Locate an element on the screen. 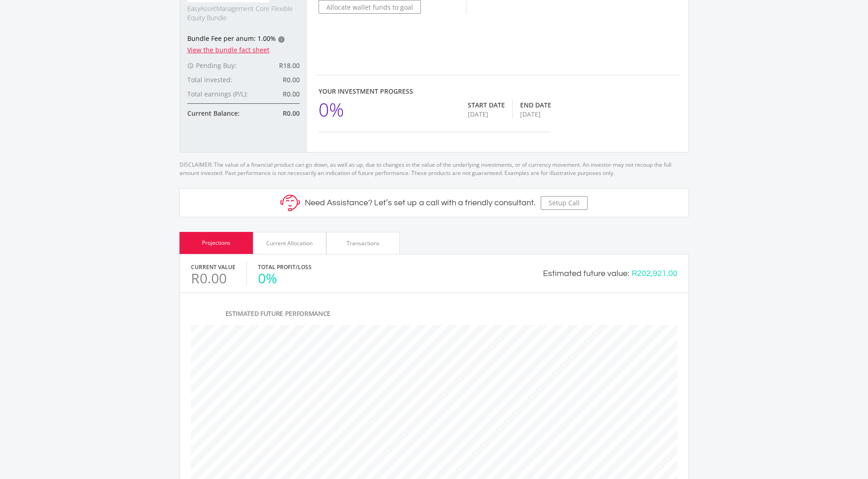 This screenshot has width=868, height=479. div: Estimated future value: is located at coordinates (586, 274).